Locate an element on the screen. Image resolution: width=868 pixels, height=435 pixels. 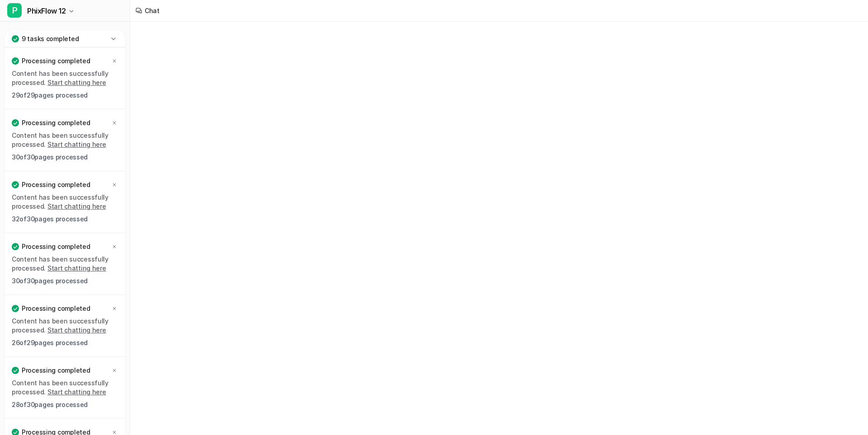
span: P is located at coordinates (14, 10).